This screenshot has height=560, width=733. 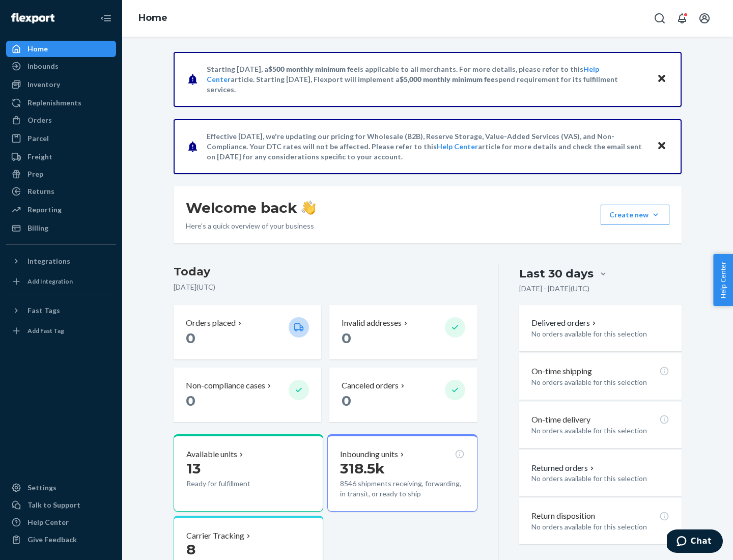 What do you see at coordinates (660, 19) in the screenshot?
I see `button: Open Search Box` at bounding box center [660, 19].